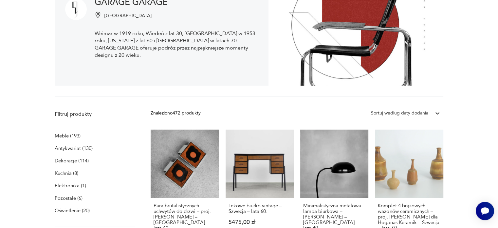  Describe the element at coordinates (66, 173) in the screenshot. I see `a: Kuchnia (8)` at that location.